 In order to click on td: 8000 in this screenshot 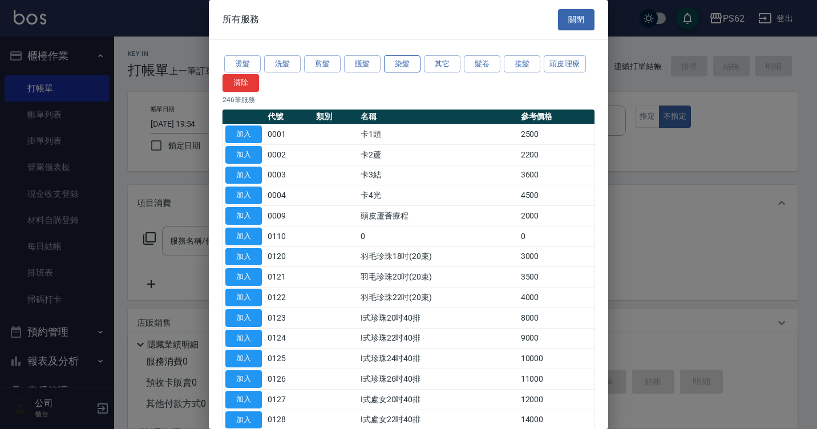, I will do `click(556, 318)`.